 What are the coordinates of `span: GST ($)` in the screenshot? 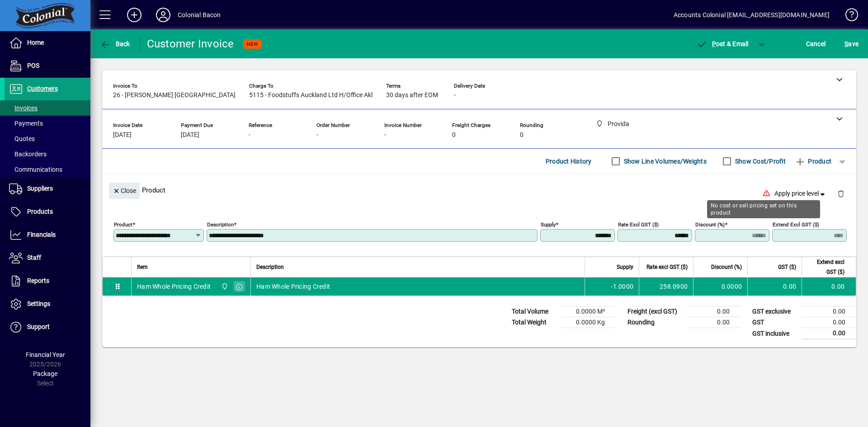 It's located at (787, 267).